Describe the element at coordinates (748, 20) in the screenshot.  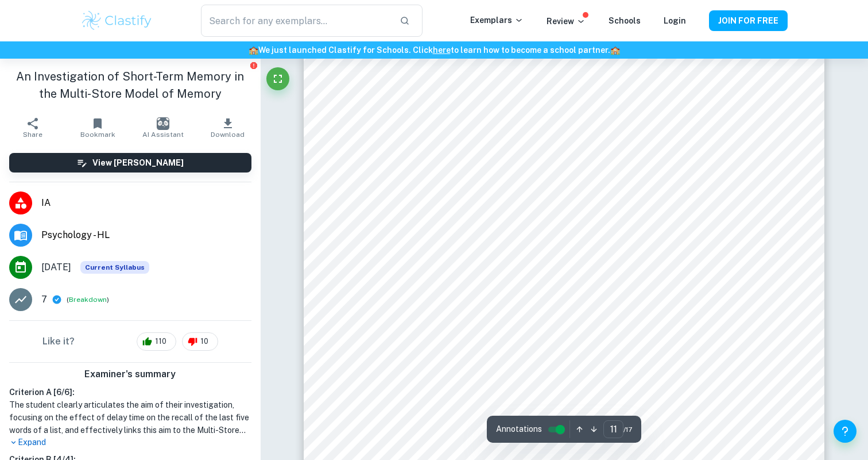
I see `button: JOIN FOR FREE` at that location.